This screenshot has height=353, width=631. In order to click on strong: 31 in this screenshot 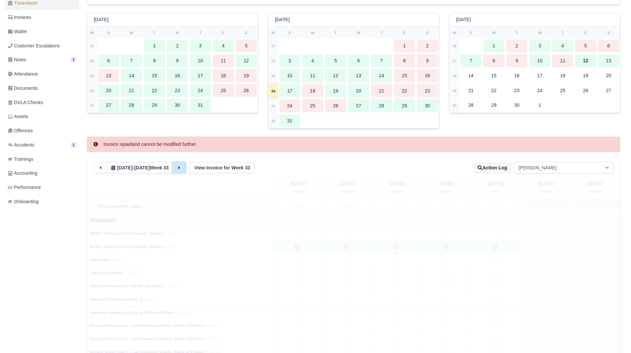, I will do `click(92, 105)`.